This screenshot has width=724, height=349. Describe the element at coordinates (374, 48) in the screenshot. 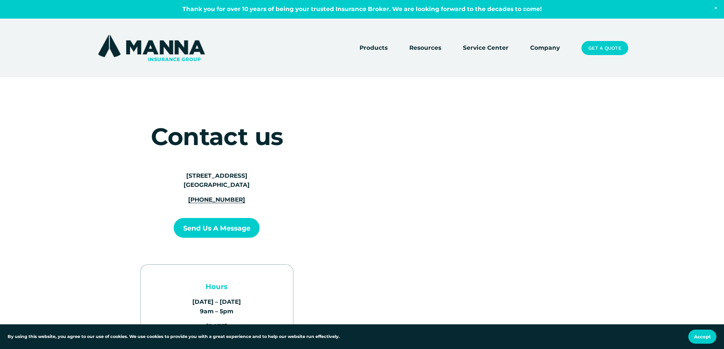

I see `span: Products` at that location.